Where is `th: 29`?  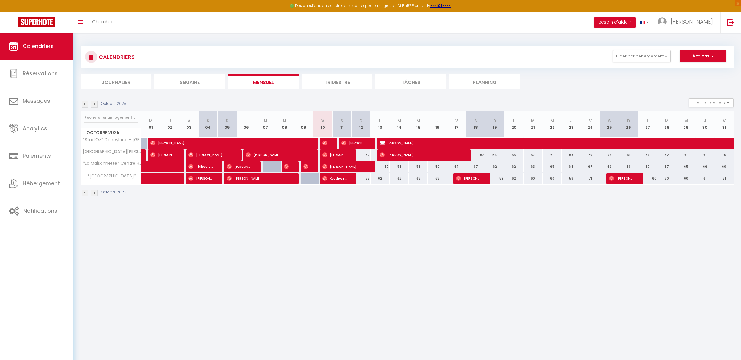 th: 29 is located at coordinates (686, 124).